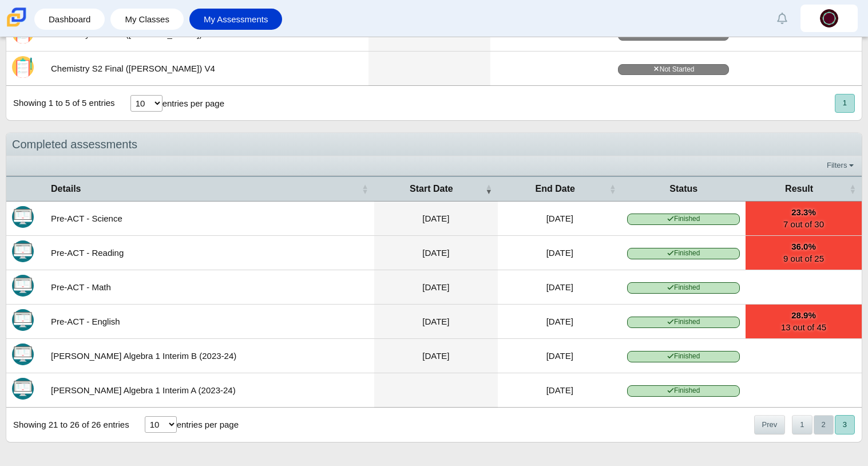 This screenshot has width=868, height=466. What do you see at coordinates (435, 356) in the screenshot?
I see `time: Jan 22, 2024 at 10:52 AM` at bounding box center [435, 356].